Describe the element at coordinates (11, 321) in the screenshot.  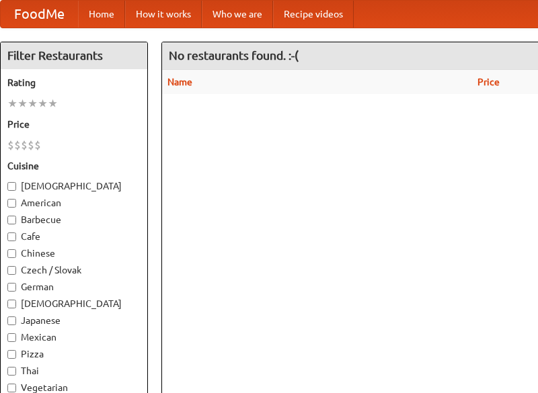
I see `input: Japanese` at that location.